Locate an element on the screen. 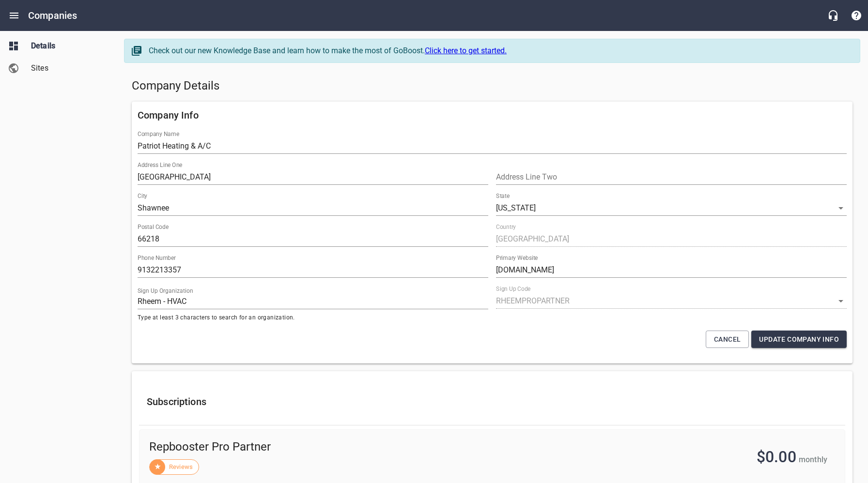 This screenshot has height=483, width=868. span: Reviews is located at coordinates (180, 467).